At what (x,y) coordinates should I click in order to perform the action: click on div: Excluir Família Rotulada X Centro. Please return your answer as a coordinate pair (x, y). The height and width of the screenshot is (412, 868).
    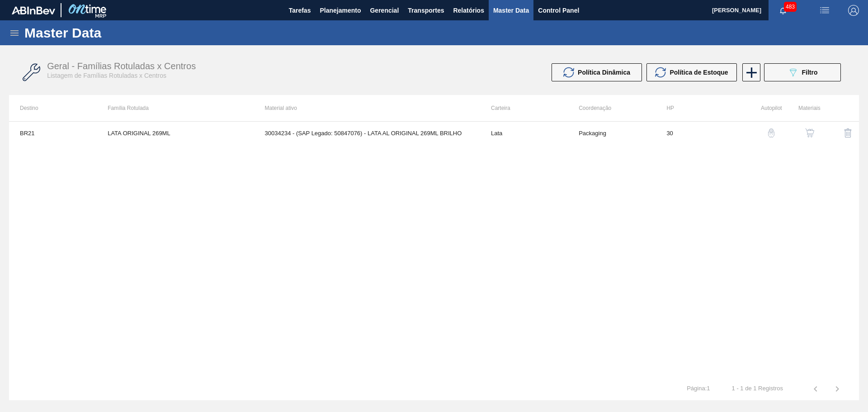
    Looking at the image, I should click on (842, 133).